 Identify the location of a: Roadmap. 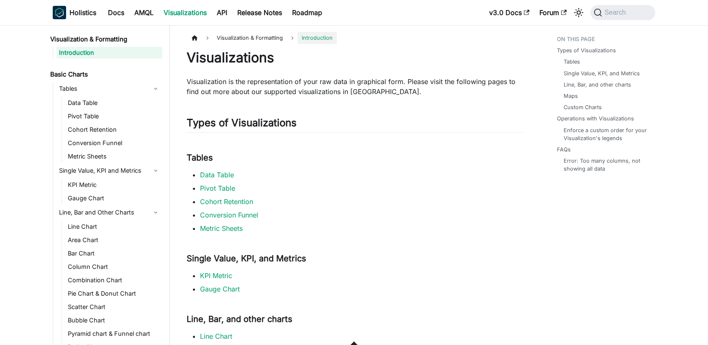
(307, 13).